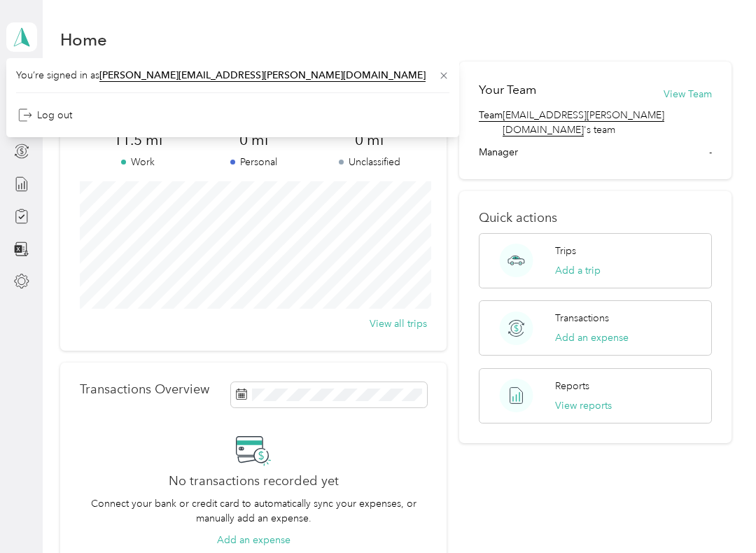 The image size is (756, 553). Describe the element at coordinates (607, 123) in the screenshot. I see `span: 's team` at that location.